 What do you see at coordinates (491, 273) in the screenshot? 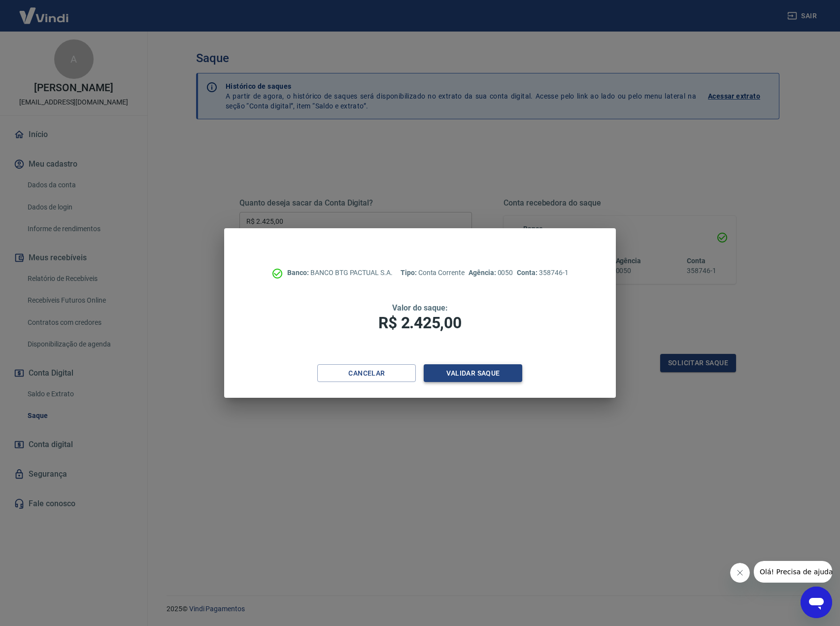
I see `p: 0050` at bounding box center [491, 273].